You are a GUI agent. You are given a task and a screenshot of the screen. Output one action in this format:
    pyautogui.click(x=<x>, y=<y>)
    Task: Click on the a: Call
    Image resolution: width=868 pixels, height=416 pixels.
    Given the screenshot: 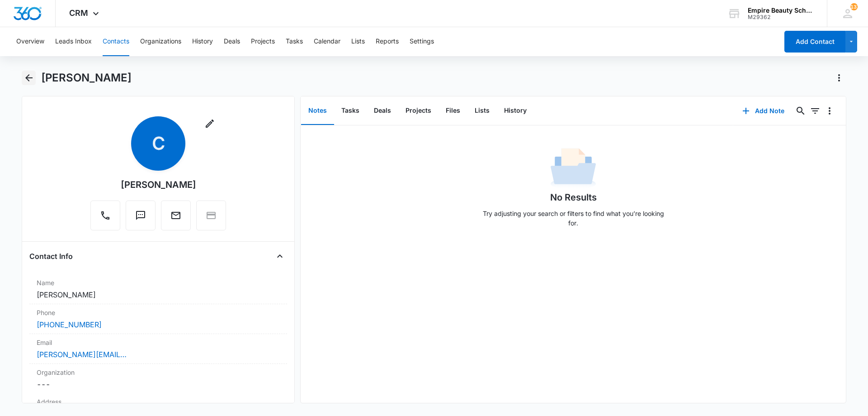 What is the action you would take?
    pyautogui.click(x=105, y=219)
    